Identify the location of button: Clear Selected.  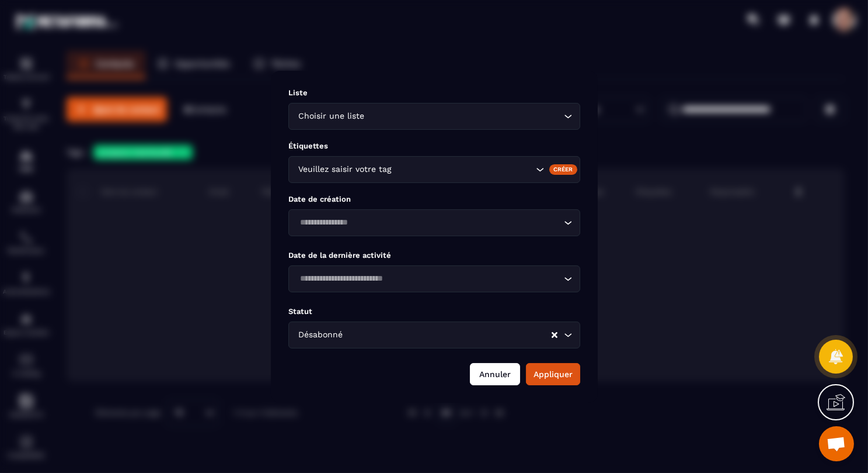
(555, 334).